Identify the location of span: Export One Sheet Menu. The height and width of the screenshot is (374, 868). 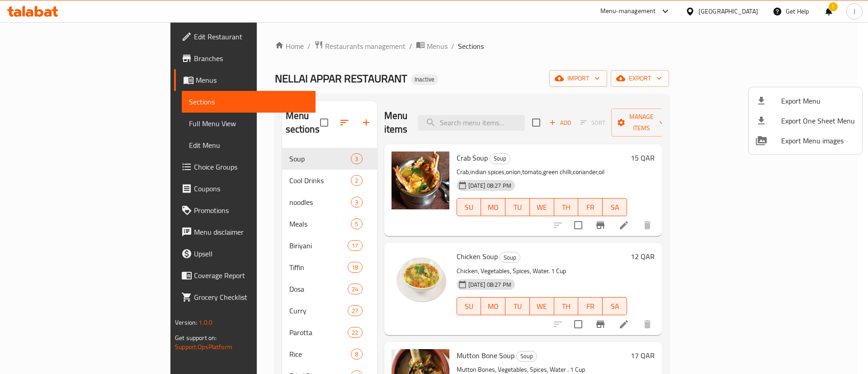
(818, 121).